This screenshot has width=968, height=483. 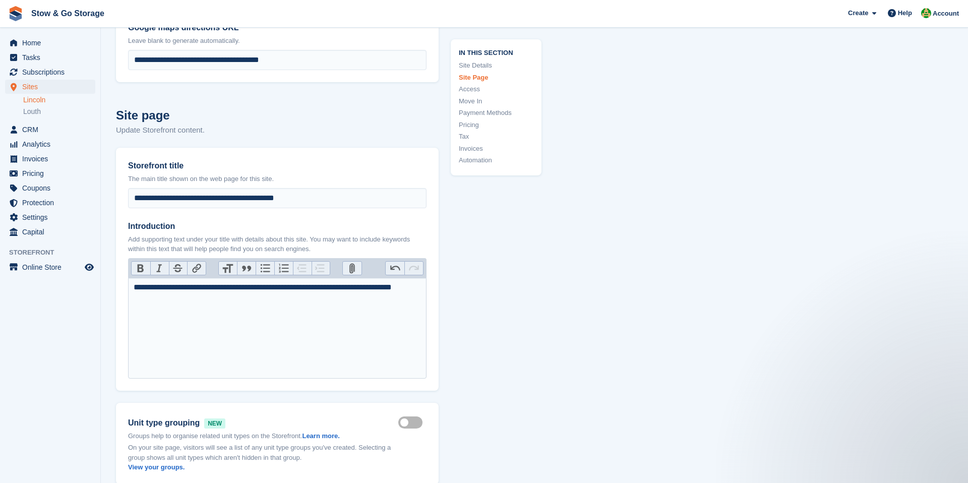 What do you see at coordinates (159, 268) in the screenshot?
I see `button: Italic` at bounding box center [159, 268].